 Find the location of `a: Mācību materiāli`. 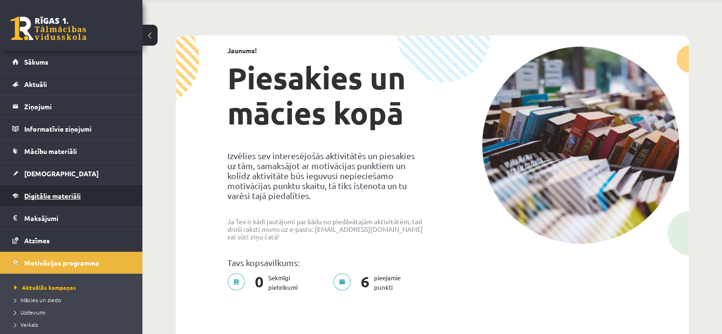

a: Mācību materiāli is located at coordinates (71, 151).